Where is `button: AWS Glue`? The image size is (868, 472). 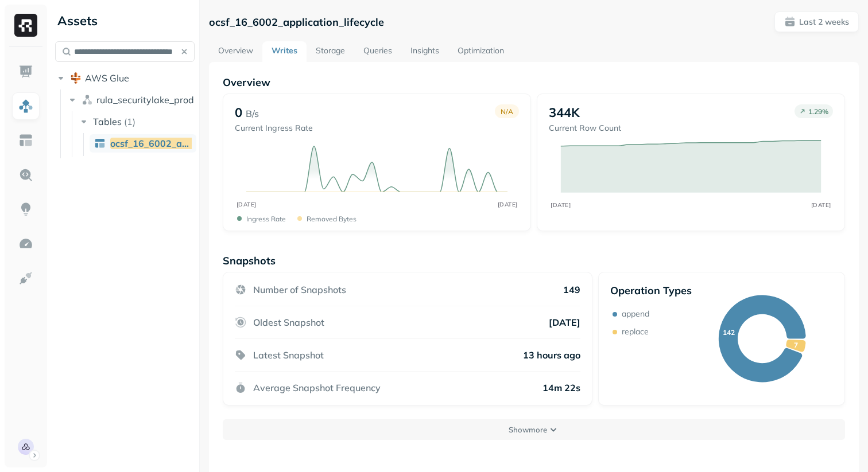
button: AWS Glue is located at coordinates (124, 78).